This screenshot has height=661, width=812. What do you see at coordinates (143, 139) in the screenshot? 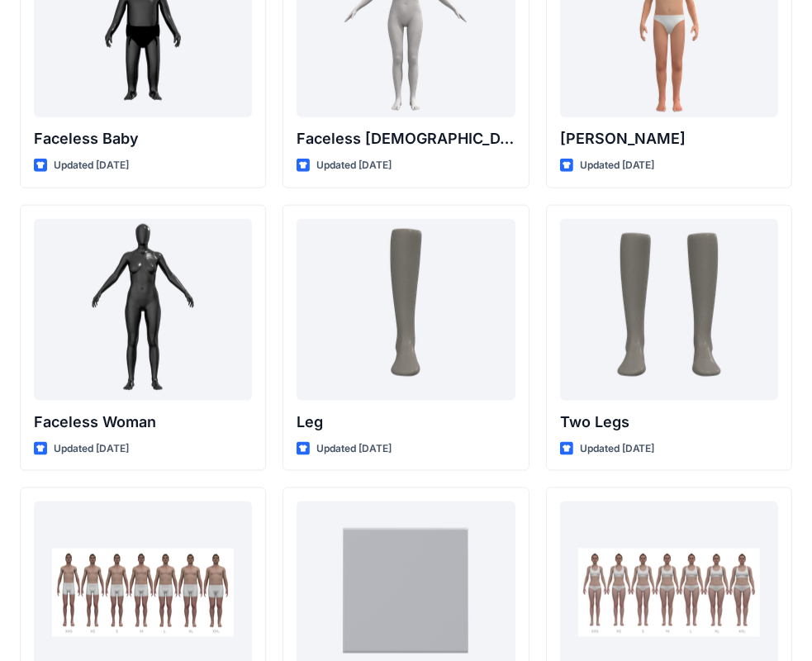
I see `p: Faceless Baby` at bounding box center [143, 139].